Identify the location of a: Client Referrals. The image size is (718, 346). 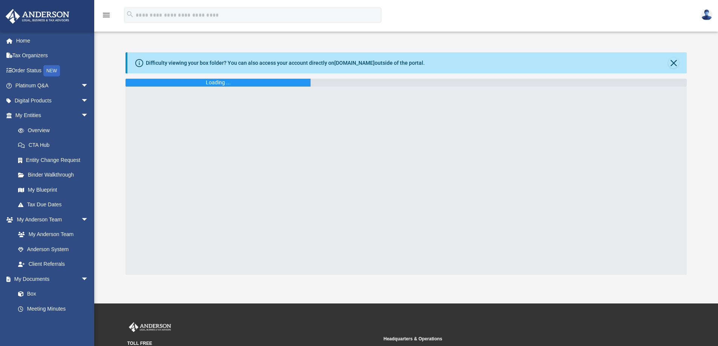
(53, 265).